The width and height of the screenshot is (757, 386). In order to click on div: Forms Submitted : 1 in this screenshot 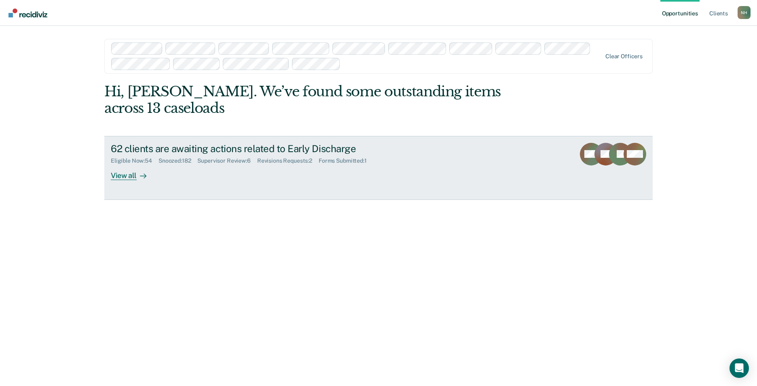, I will do `click(346, 161)`.